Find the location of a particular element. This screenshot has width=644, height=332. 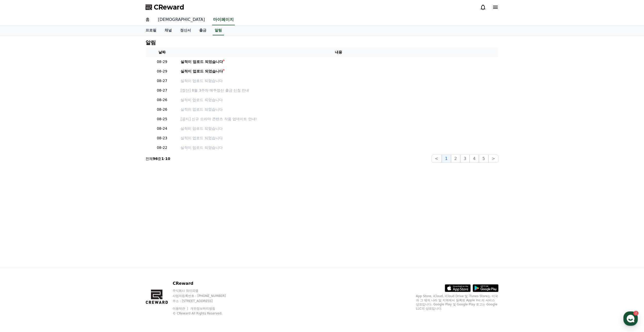

span: 홈 is located at coordinates (18, 174).